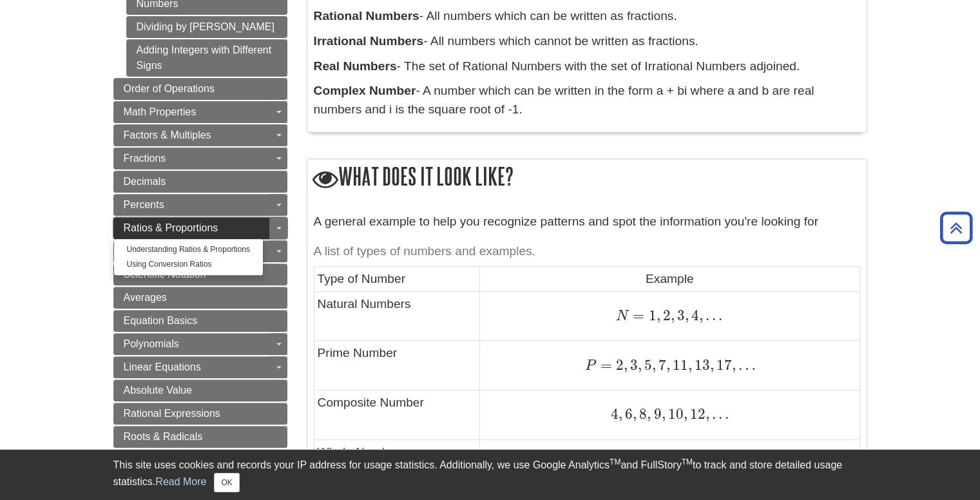 The image size is (980, 500). I want to click on span: Percents, so click(144, 204).